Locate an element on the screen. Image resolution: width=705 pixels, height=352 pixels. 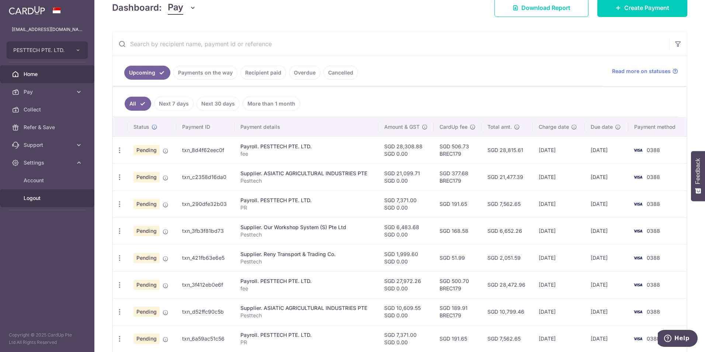
th: Payment ID is located at coordinates (205, 127).